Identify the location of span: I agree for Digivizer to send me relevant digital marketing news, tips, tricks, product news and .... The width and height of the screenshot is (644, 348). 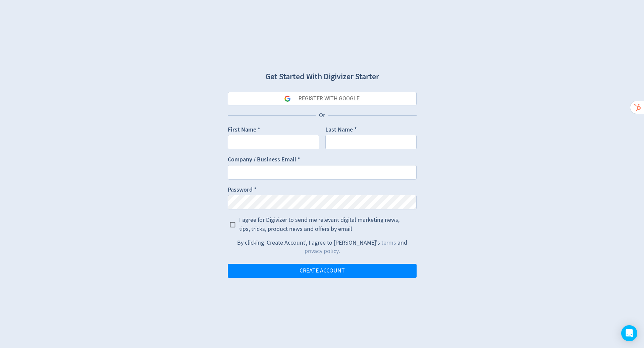
(325, 225).